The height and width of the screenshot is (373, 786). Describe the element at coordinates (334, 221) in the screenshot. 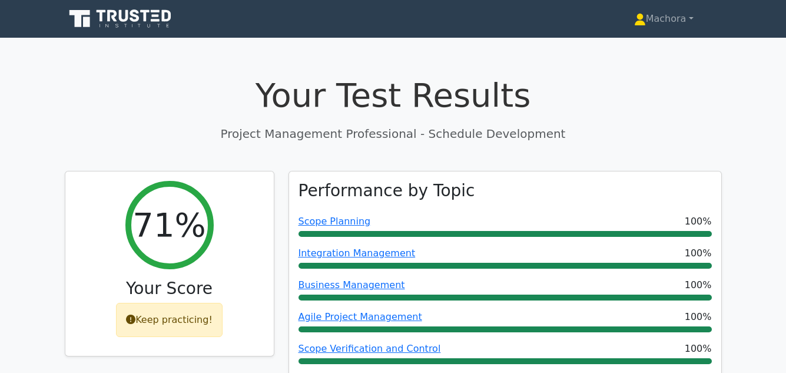

I see `a: Scope Planning` at that location.